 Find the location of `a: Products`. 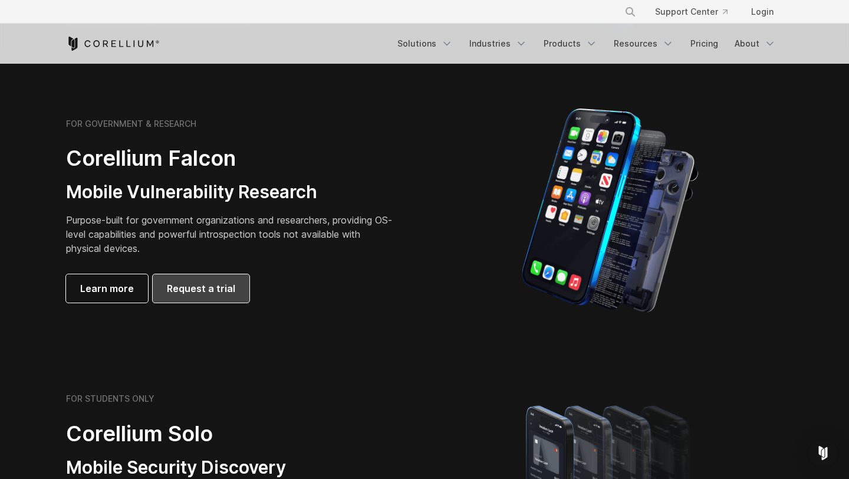

a: Products is located at coordinates (570, 44).